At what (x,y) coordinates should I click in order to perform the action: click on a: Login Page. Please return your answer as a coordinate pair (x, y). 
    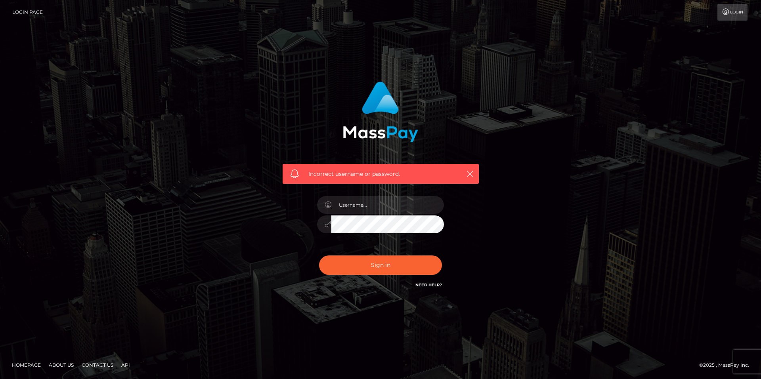
    Looking at the image, I should click on (27, 12).